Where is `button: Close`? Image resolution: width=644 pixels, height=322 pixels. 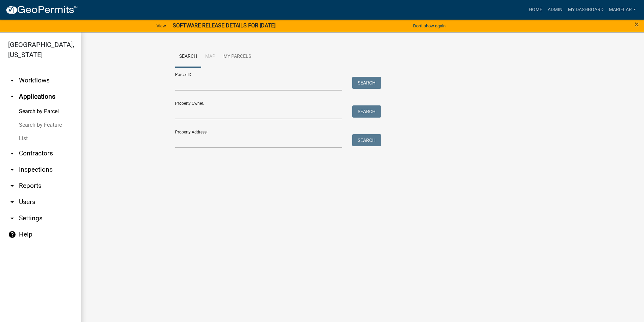 button: Close is located at coordinates (636, 24).